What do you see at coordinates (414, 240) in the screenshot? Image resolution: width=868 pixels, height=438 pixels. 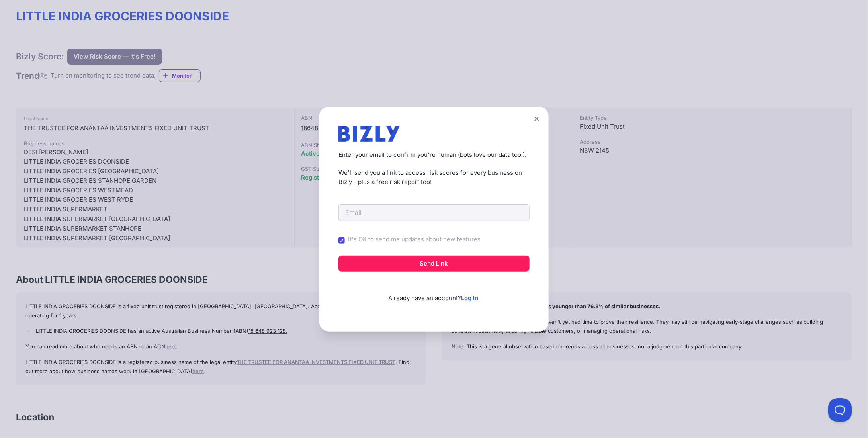 I see `label: It's OK to send me updates about new features` at bounding box center [414, 240].